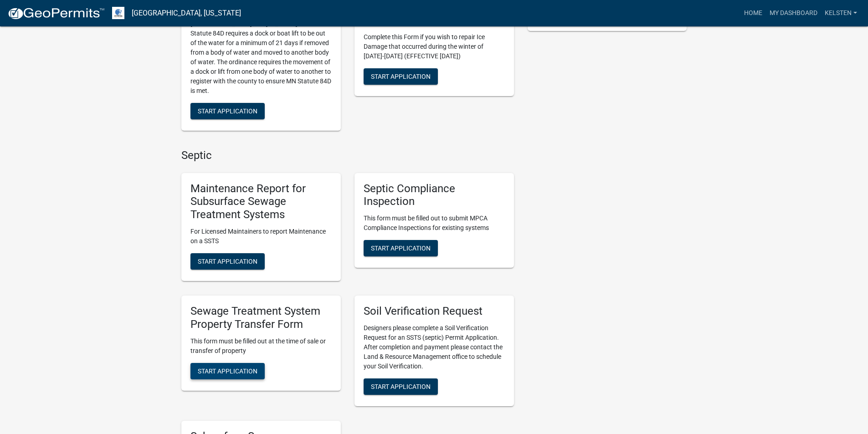 This screenshot has height=434, width=868. Describe the element at coordinates (261, 202) in the screenshot. I see `h5: Maintenance Report for Subsurface Sewage Treatment Systems` at that location.